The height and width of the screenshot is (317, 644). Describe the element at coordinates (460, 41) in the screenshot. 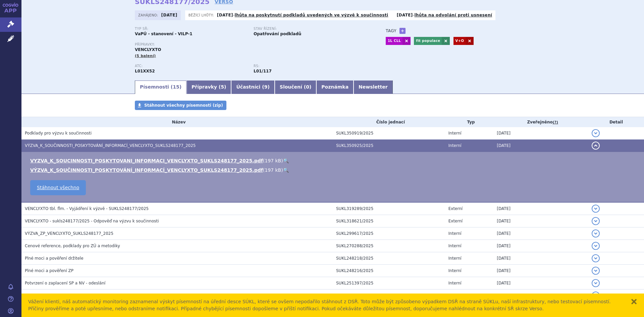

I see `a: V+O` at that location.